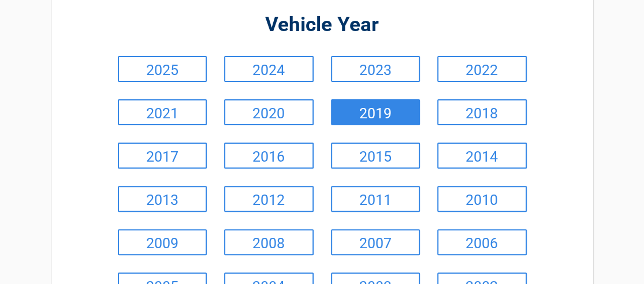 The height and width of the screenshot is (284, 644). Describe the element at coordinates (269, 156) in the screenshot. I see `a: 2016` at that location.